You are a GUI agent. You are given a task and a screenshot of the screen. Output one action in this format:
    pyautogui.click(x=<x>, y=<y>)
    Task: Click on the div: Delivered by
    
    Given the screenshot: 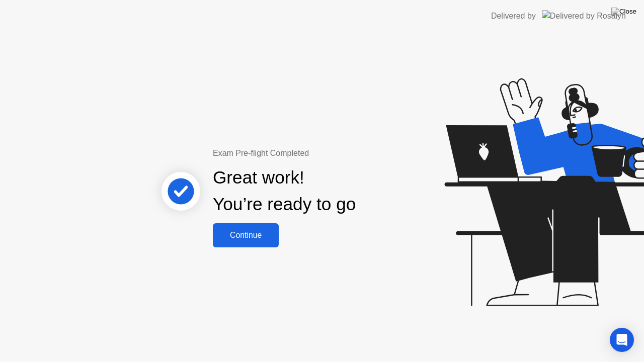 What is the action you would take?
    pyautogui.click(x=513, y=16)
    